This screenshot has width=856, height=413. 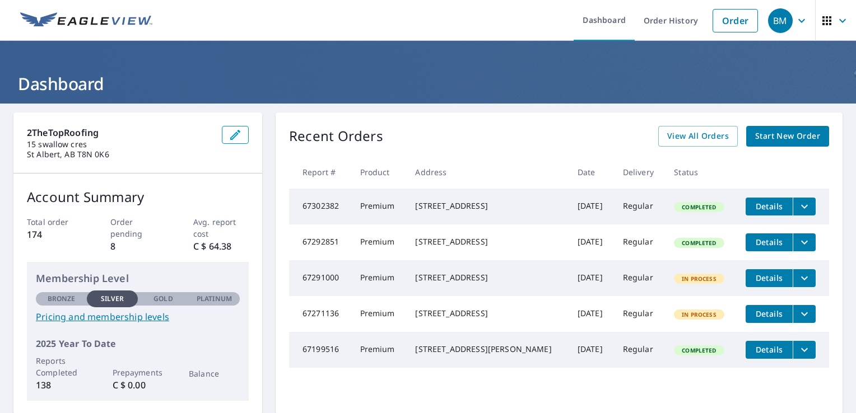 I want to click on p: C $ 64.38, so click(x=221, y=246).